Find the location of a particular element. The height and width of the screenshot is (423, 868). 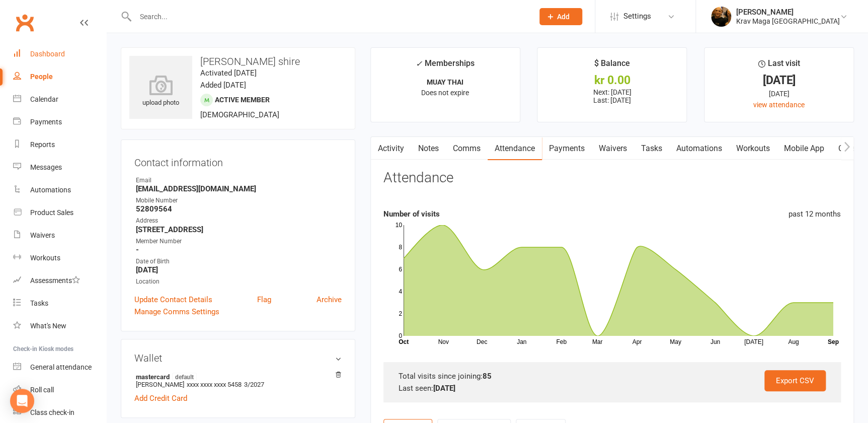

div: Date of Birth is located at coordinates (238, 261).